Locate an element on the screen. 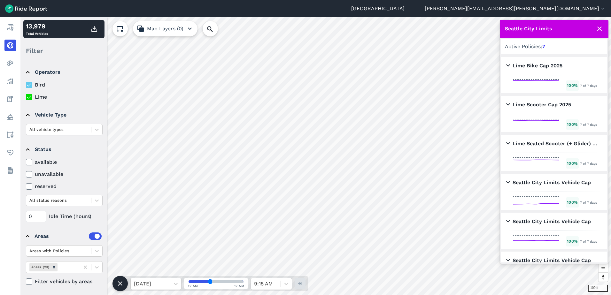 The image size is (611, 295). button: Map Layers (0) is located at coordinates (165, 29).